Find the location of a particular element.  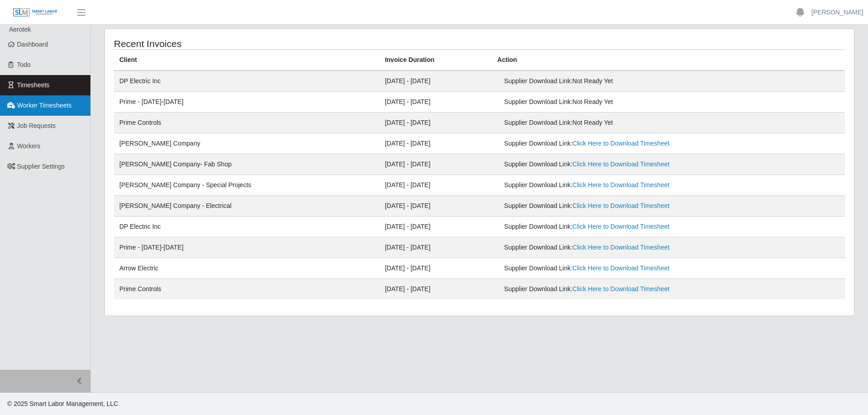

h4: Recent Invoices is located at coordinates (262, 43).